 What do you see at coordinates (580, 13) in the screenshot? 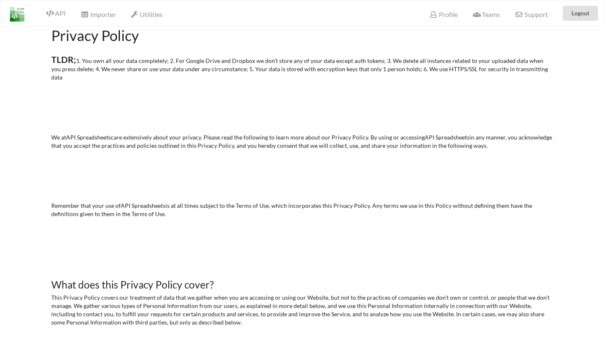
I see `button: Logout` at bounding box center [580, 13].